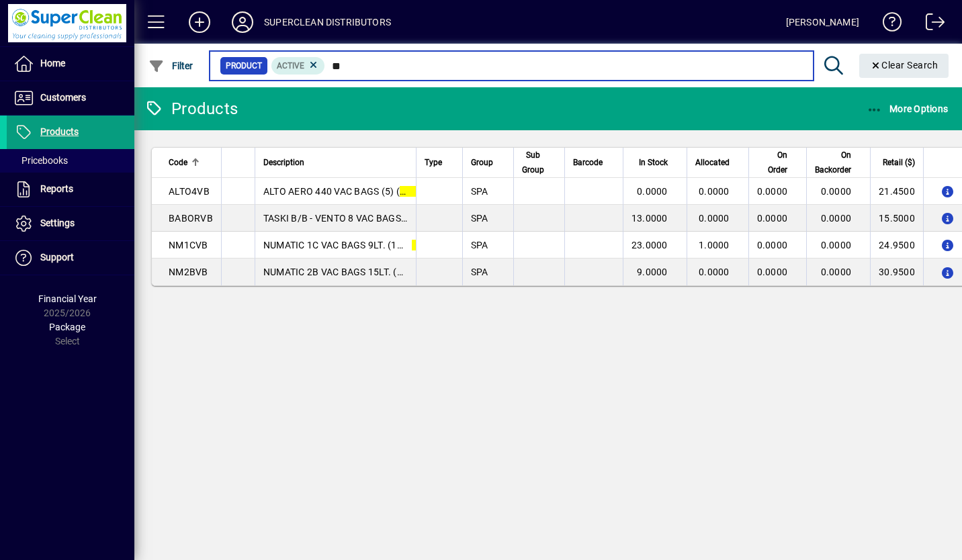 The width and height of the screenshot is (962, 560). What do you see at coordinates (839, 163) in the screenshot?
I see `div: On Backorder` at bounding box center [839, 163].